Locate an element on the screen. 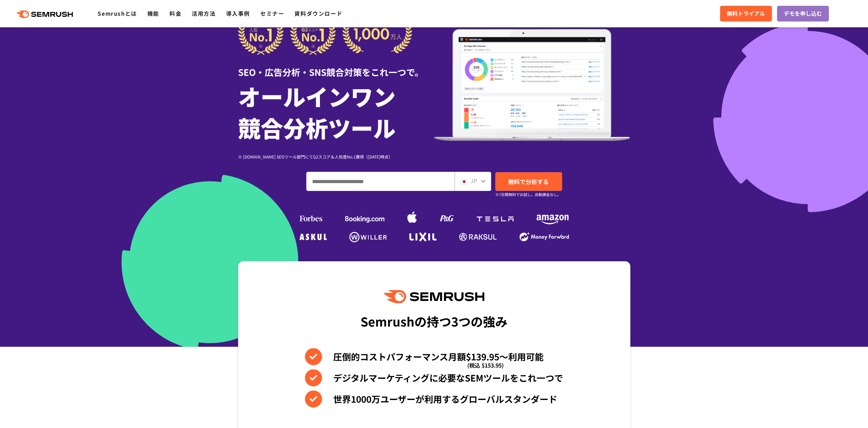  span: 無料トライアル is located at coordinates (746, 14).